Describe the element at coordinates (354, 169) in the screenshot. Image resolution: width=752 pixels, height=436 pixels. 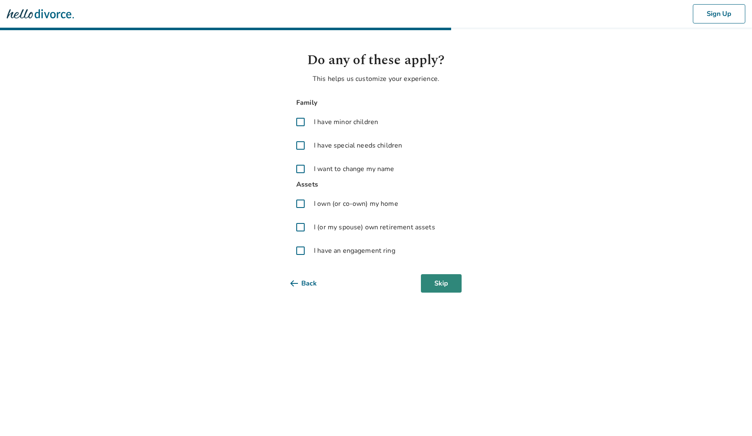
I see `span: I want to change my name` at that location.